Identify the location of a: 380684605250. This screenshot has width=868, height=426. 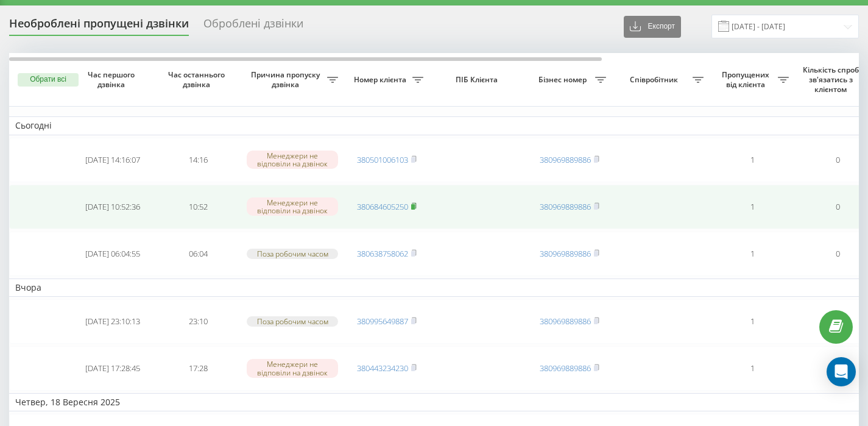
(382, 206).